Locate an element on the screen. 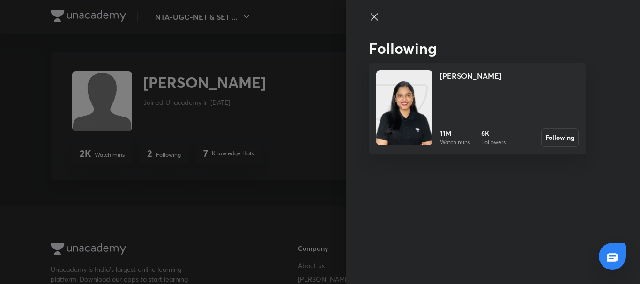 The image size is (640, 284). h6: 6K is located at coordinates (493, 133).